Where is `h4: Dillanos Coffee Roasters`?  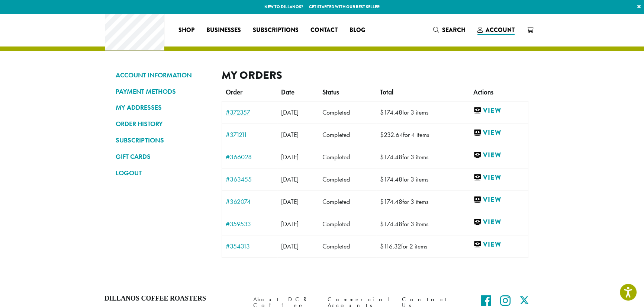
h4: Dillanos Coffee Roasters is located at coordinates (173, 298).